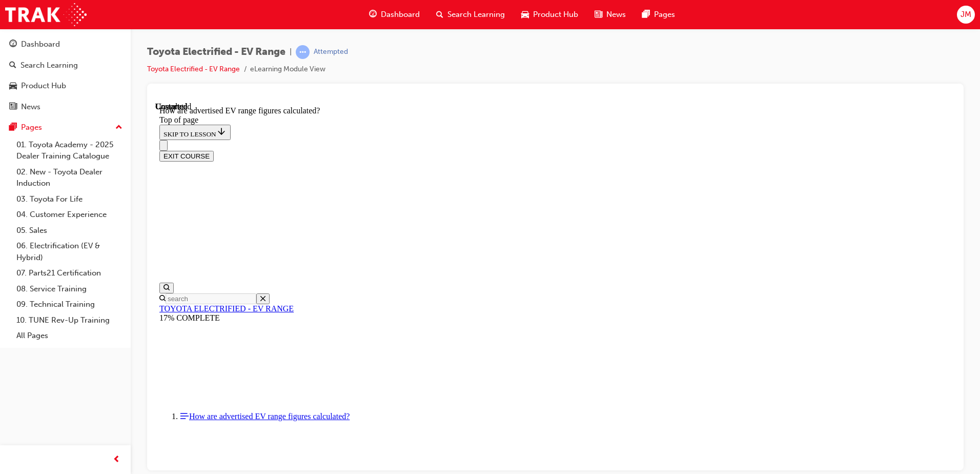 This screenshot has width=980, height=474. Describe the element at coordinates (476, 15) in the screenshot. I see `span: Search Learning` at that location.